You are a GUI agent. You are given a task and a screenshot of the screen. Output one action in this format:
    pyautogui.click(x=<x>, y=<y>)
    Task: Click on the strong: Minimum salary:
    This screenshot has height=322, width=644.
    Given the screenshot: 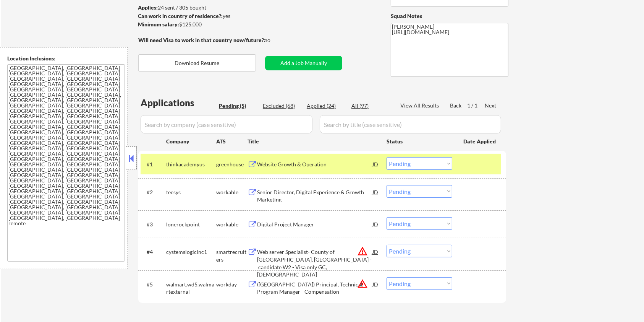 What is the action you would take?
    pyautogui.click(x=159, y=24)
    